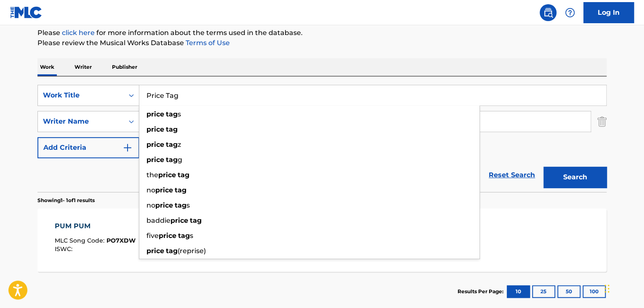  What do you see at coordinates (81, 95) in the screenshot?
I see `div: Work Title` at bounding box center [81, 95].